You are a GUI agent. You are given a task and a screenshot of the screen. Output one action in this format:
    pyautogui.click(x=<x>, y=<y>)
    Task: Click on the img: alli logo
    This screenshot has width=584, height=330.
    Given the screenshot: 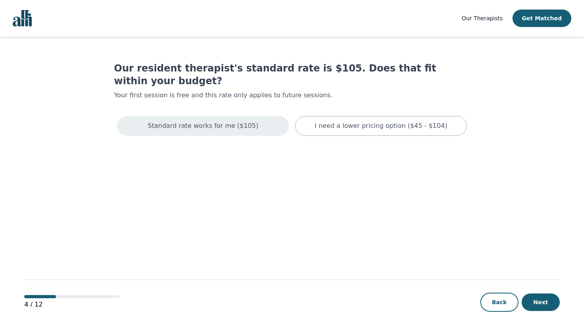 What is the action you would take?
    pyautogui.click(x=22, y=18)
    